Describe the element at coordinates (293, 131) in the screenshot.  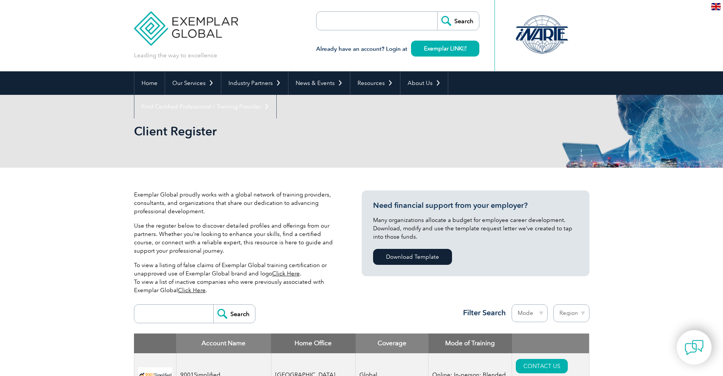
I see `h2: Client Register` at that location.